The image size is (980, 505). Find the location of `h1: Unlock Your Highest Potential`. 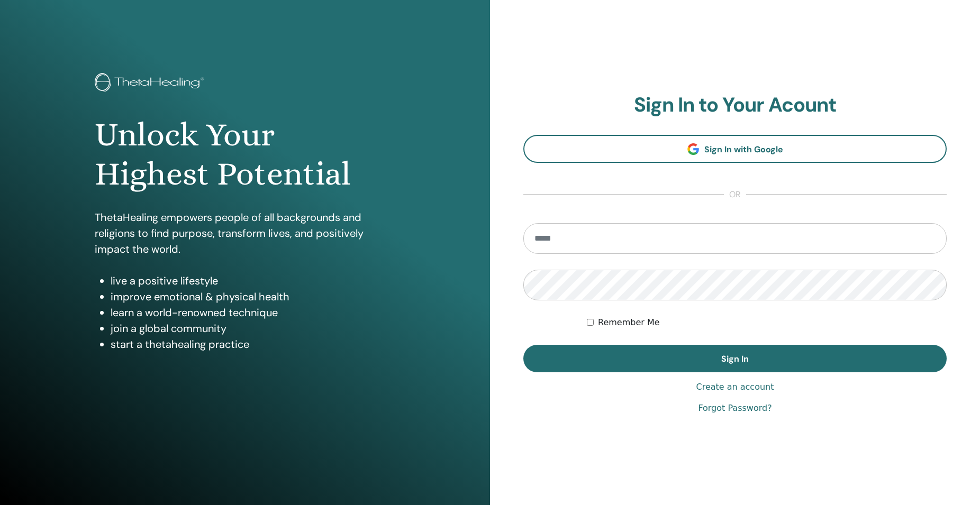

h1: Unlock Your Highest Potential is located at coordinates (245, 154).